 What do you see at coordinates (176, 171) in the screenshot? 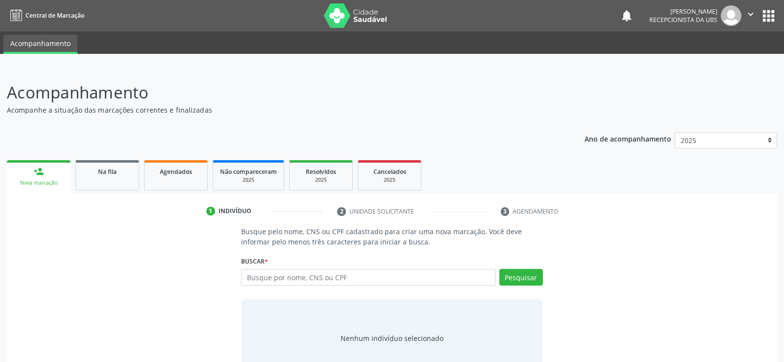
I see `span: Agendados` at bounding box center [176, 171].